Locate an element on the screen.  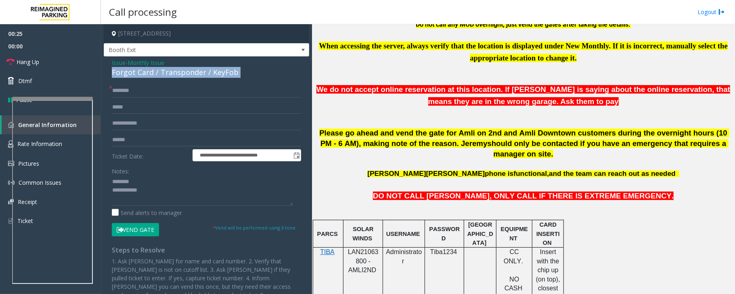
span: Do not call any MOD overnight, just vend the gates after taking the details. is located at coordinates (524, 24).